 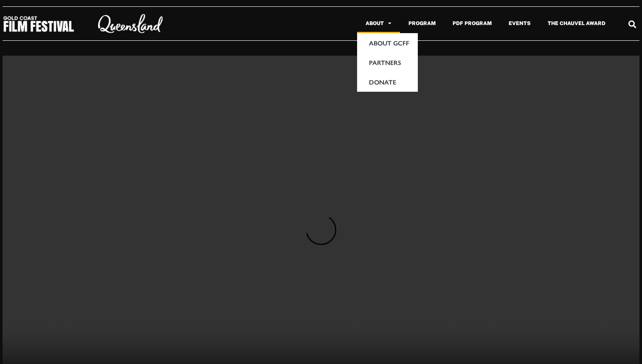 I want to click on div: Search, so click(x=633, y=24).